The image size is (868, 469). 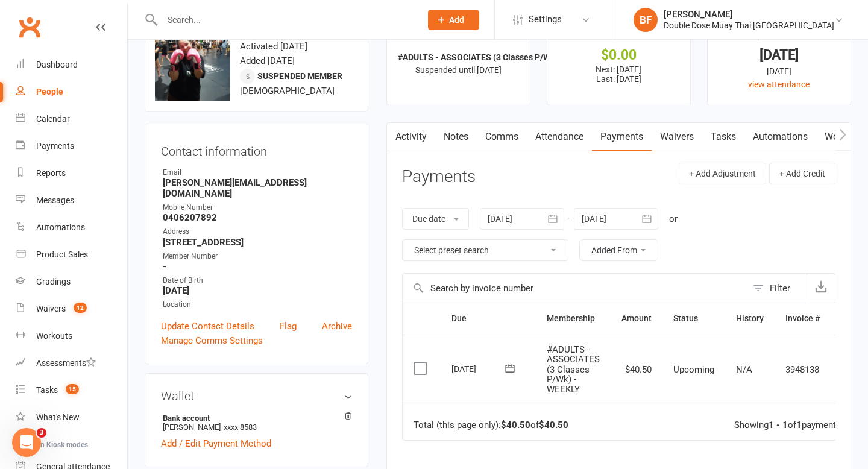 I want to click on h3: Wallet, so click(x=256, y=396).